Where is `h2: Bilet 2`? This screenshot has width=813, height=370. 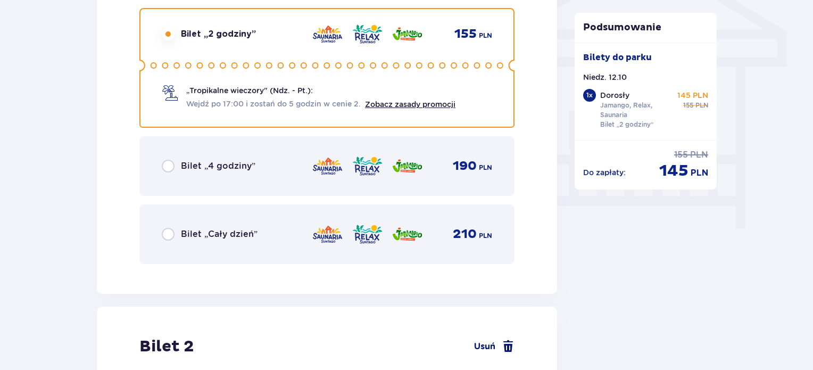
h2: Bilet 2 is located at coordinates (166, 346).